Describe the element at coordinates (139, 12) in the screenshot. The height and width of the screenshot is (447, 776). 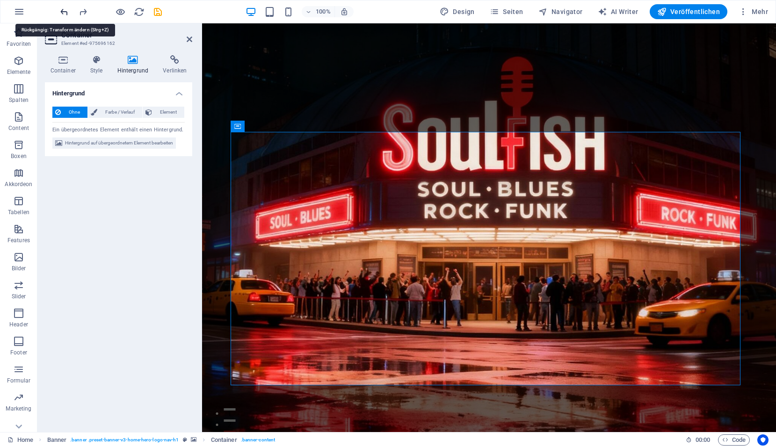
I see `button: reload` at that location.